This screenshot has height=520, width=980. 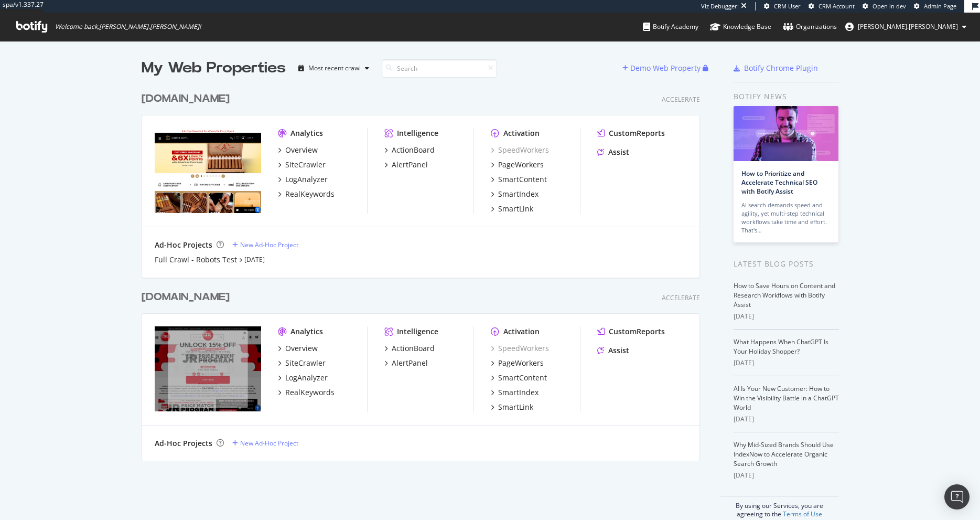 I want to click on a: Knowledge Base, so click(x=741, y=27).